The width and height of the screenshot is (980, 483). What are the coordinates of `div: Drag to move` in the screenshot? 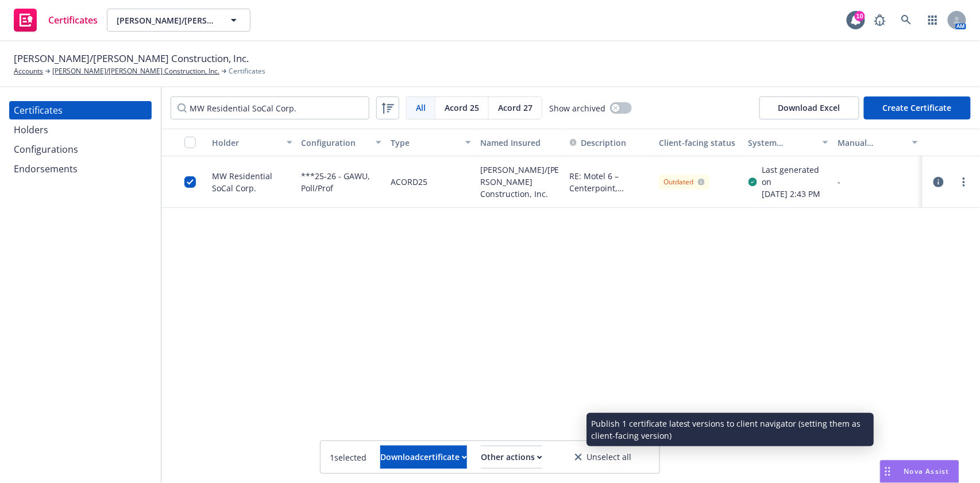 It's located at (888, 472).